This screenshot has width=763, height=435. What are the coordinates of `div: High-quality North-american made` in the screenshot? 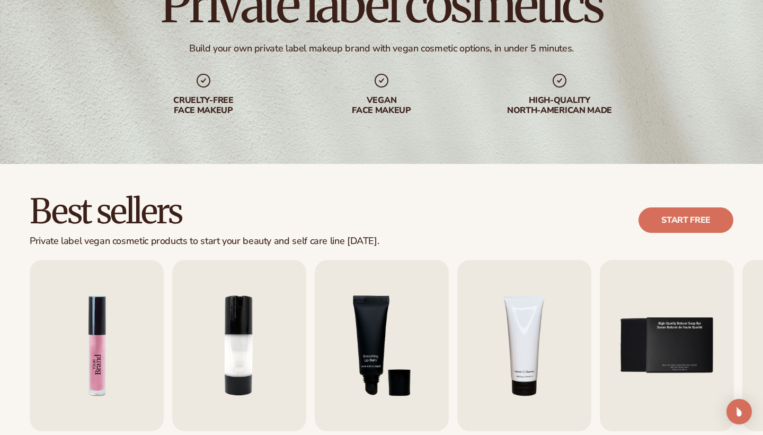 It's located at (560, 105).